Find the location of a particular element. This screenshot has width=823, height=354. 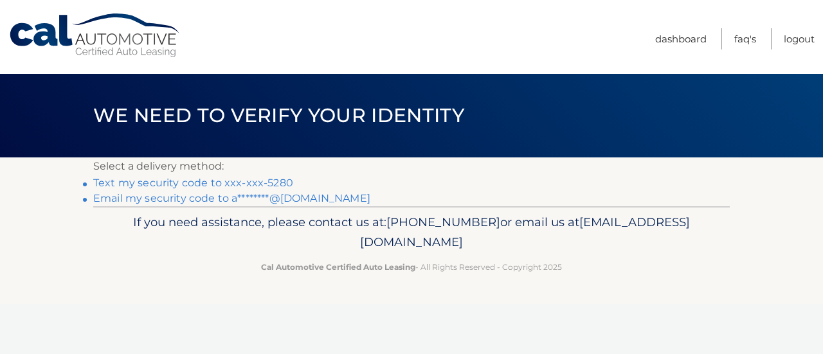

a: Logout is located at coordinates (799, 39).